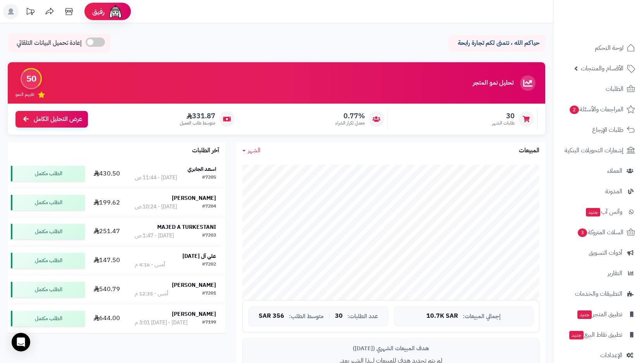 The width and height of the screenshot is (644, 363). I want to click on span: 10.7K SAR, so click(442, 316).